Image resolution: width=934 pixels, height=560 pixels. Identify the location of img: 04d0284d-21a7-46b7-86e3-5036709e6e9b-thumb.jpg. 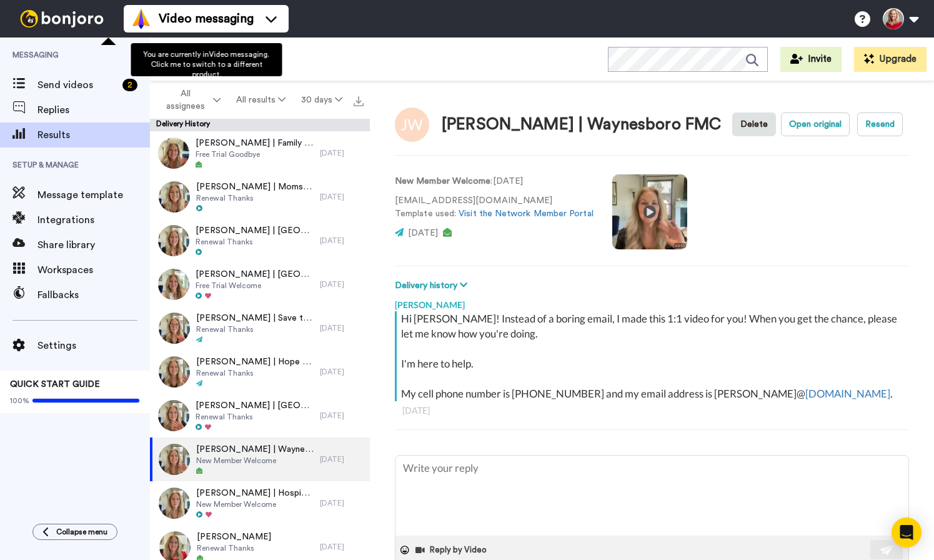
(174, 503).